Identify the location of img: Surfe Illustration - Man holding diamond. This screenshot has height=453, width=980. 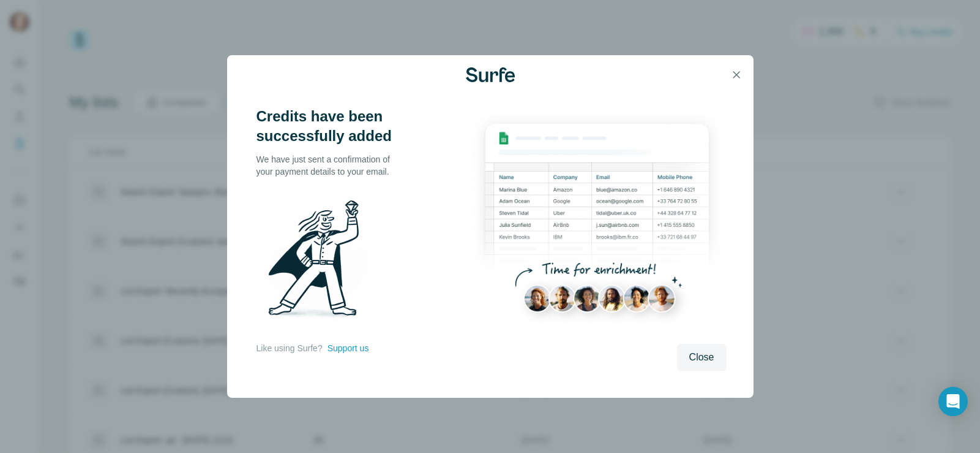
(320, 261).